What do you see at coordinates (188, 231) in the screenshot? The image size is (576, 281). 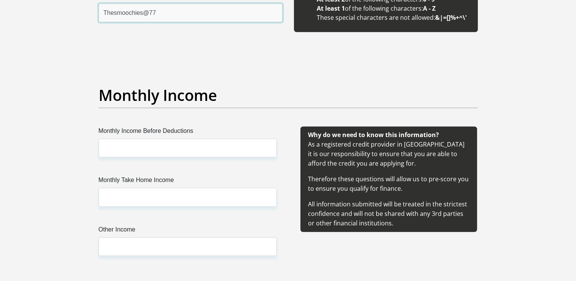 I see `label: Other Income` at bounding box center [188, 231].